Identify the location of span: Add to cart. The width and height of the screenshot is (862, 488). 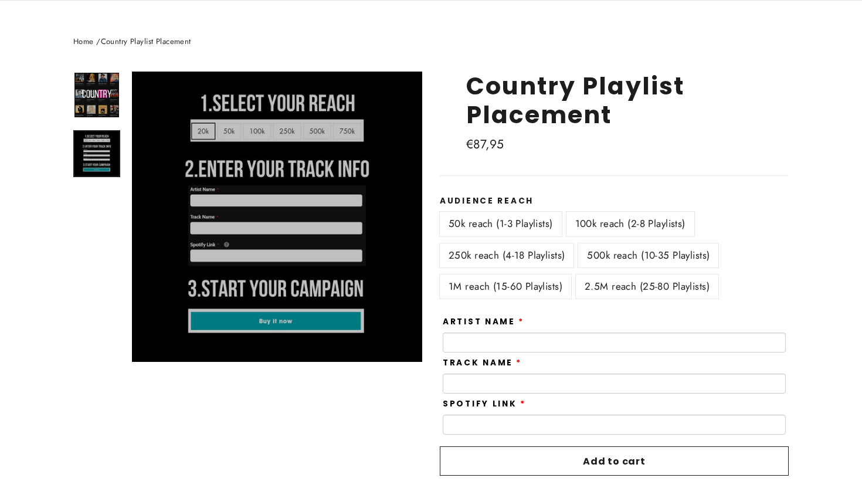
(614, 461).